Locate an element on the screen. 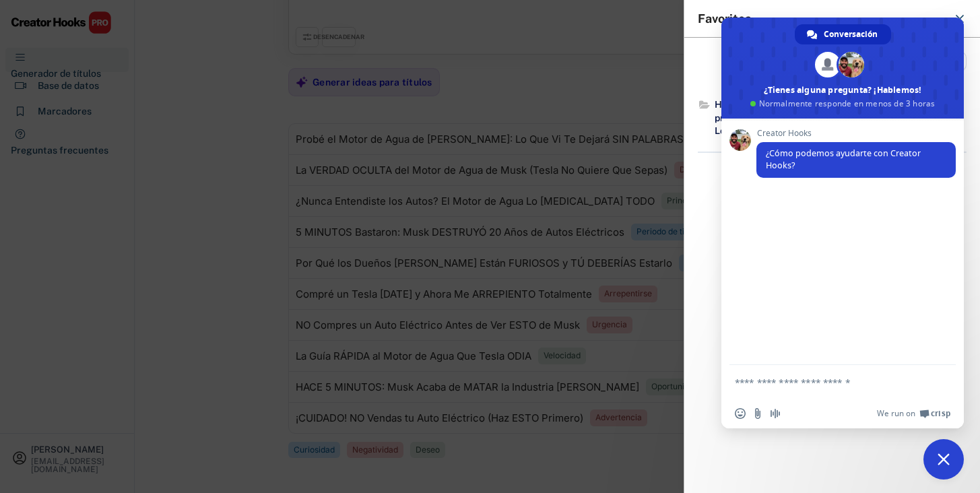  span: Conversación is located at coordinates (851, 34).